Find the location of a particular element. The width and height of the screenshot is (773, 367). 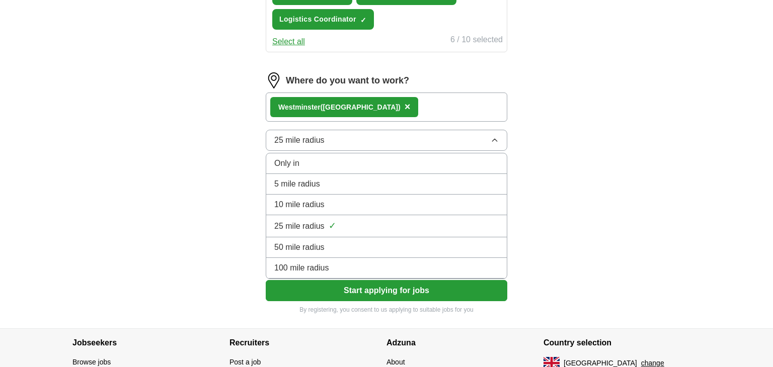

a: Browse jobs is located at coordinates (92, 362).